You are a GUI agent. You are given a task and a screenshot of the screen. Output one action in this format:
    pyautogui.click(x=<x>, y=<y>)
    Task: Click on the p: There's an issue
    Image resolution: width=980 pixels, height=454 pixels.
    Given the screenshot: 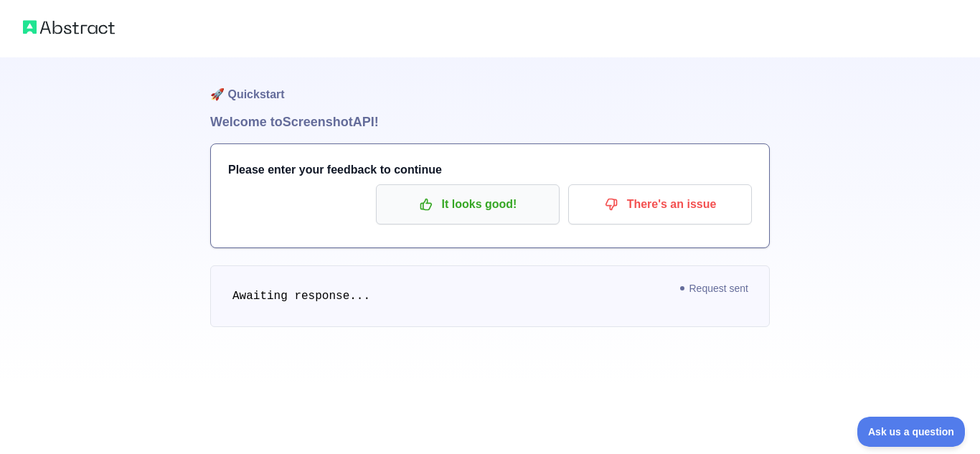 What is the action you would take?
    pyautogui.click(x=660, y=205)
    